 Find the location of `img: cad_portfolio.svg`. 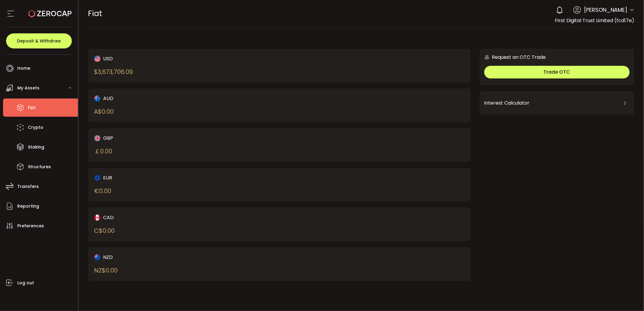

img: cad_portfolio.svg is located at coordinates (98, 218).